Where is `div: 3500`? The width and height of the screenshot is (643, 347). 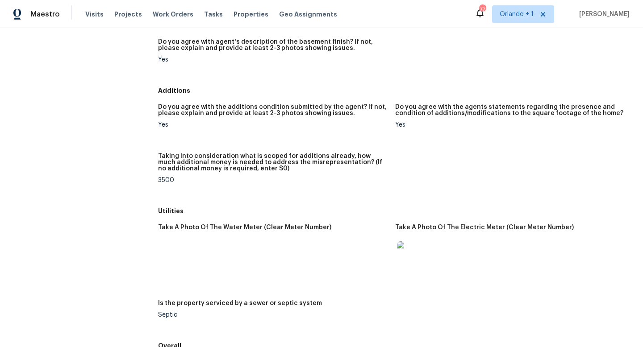 div: 3500 is located at coordinates (273, 180).